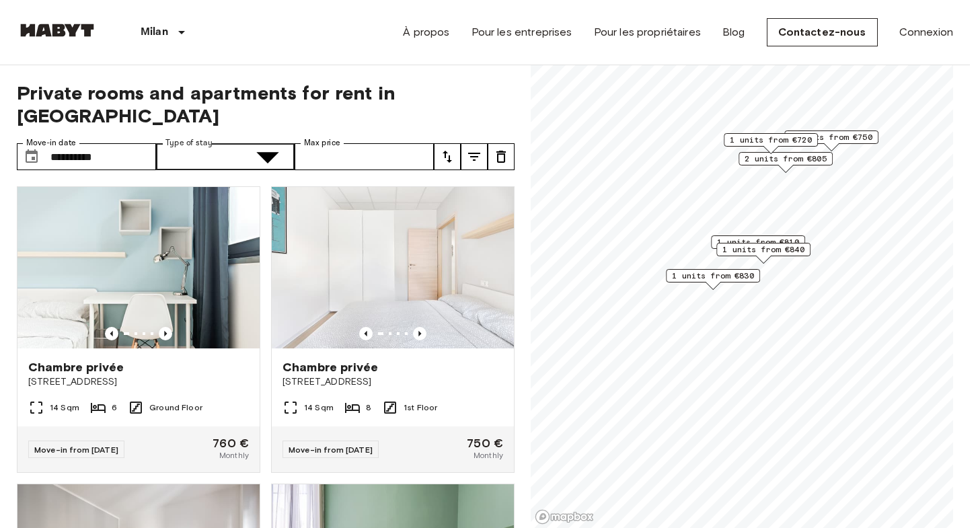  What do you see at coordinates (831, 137) in the screenshot?
I see `span: 2 units from €750` at bounding box center [831, 137].